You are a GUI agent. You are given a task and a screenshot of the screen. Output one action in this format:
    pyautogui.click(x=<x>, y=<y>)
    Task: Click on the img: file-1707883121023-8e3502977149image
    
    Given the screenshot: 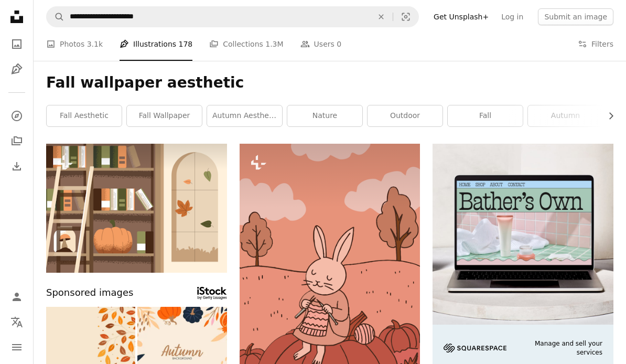 What is the action you would take?
    pyautogui.click(x=523, y=234)
    